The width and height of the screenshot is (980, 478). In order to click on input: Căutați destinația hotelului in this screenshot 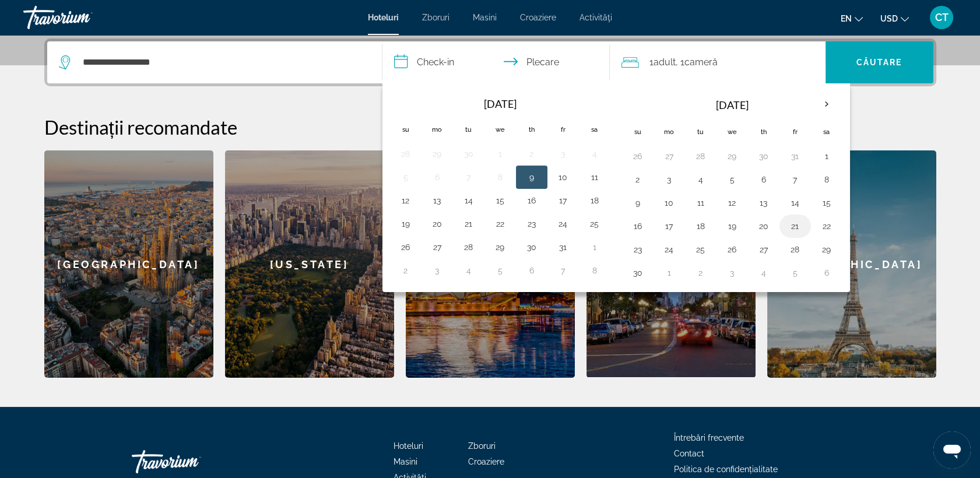, I will do `click(223, 63)`.